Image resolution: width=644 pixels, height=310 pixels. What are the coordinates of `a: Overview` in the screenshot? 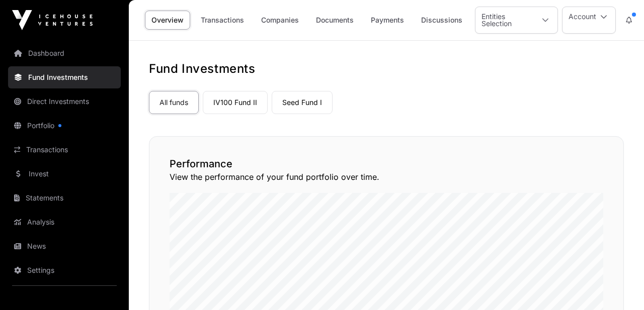 It's located at (168, 20).